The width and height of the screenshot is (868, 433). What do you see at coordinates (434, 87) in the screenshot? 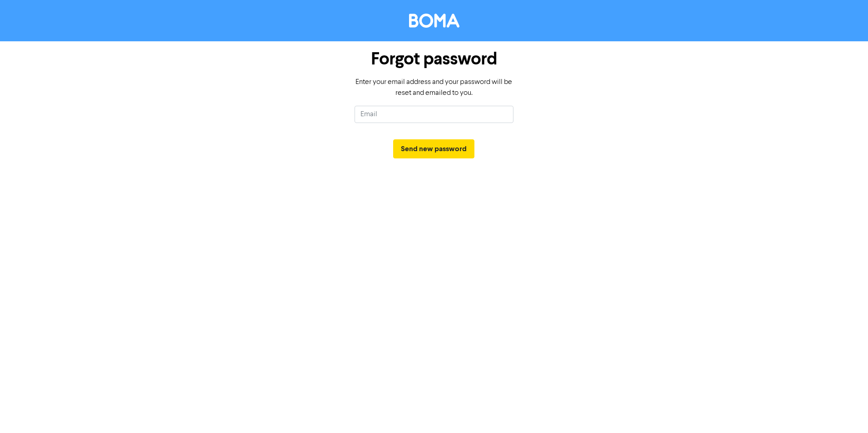
I see `p: Enter your email address and your password will be reset and emailed to you.` at bounding box center [434, 87].